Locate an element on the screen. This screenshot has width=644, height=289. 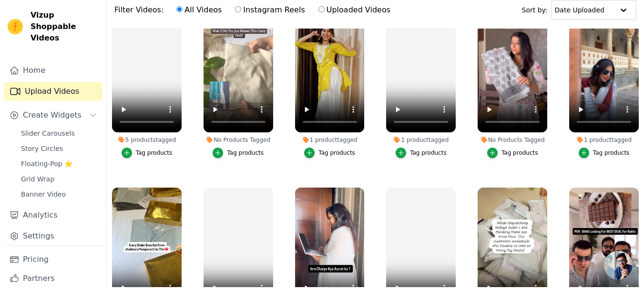
input: Instagram Reels is located at coordinates (238, 9).